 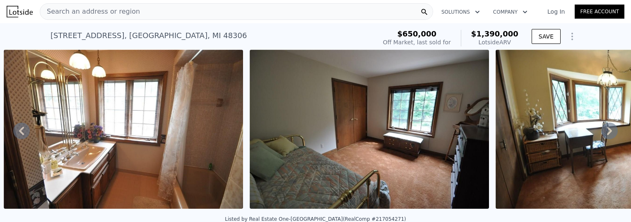 I want to click on div: Off Market, last sold for, so click(x=417, y=42).